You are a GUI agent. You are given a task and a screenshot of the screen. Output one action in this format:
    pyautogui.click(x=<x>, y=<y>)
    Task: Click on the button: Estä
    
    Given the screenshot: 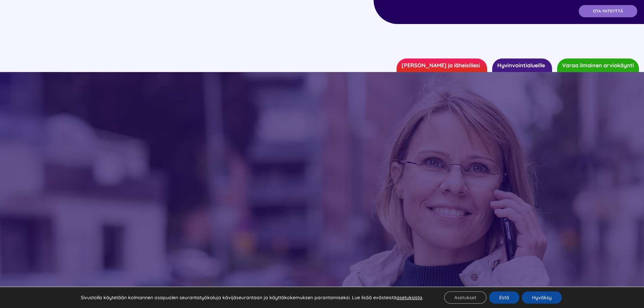 What is the action you would take?
    pyautogui.click(x=504, y=297)
    